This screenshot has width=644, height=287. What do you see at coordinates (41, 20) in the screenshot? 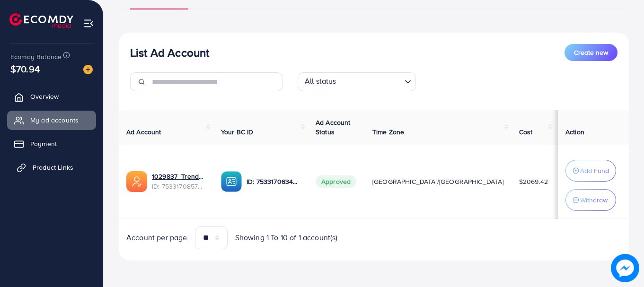
I see `img: logo` at bounding box center [41, 20].